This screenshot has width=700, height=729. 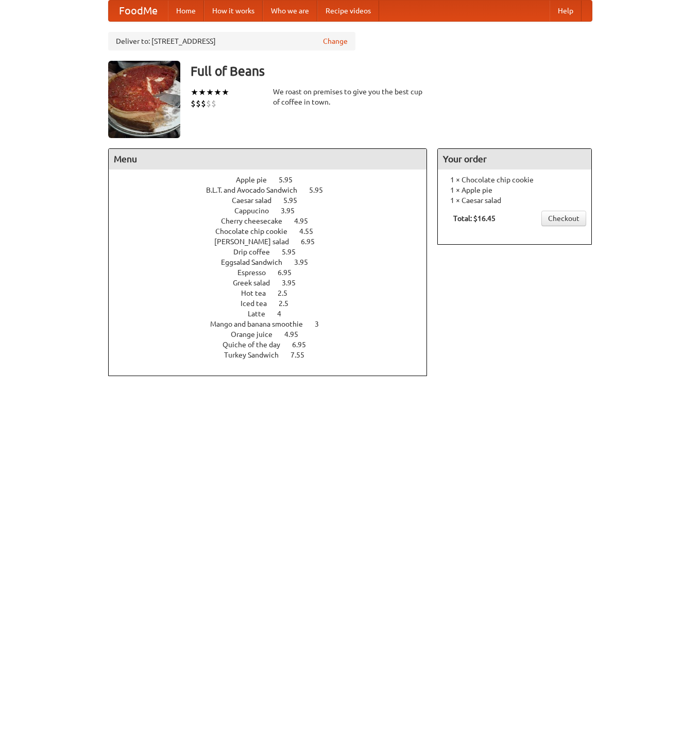 What do you see at coordinates (515, 200) in the screenshot?
I see `li: 1 × Caesar salad` at bounding box center [515, 200].